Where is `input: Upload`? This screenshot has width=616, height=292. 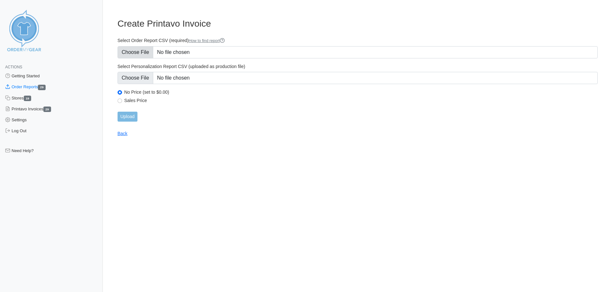 input: Upload is located at coordinates (128, 117).